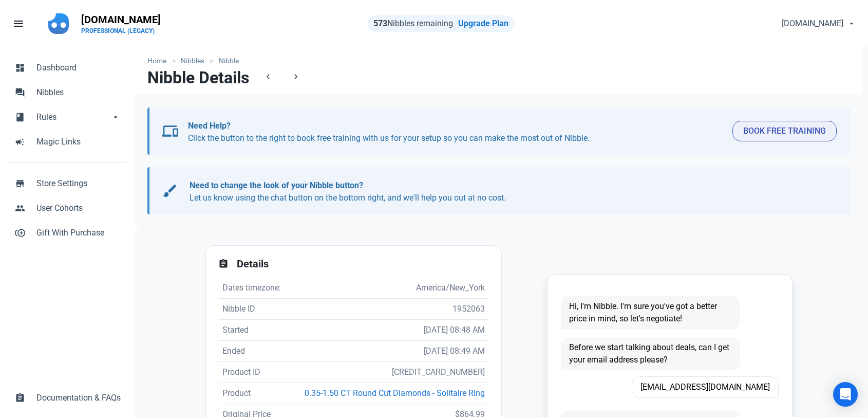  What do you see at coordinates (78, 233) in the screenshot?
I see `span: Gift With Purchase` at bounding box center [78, 233].